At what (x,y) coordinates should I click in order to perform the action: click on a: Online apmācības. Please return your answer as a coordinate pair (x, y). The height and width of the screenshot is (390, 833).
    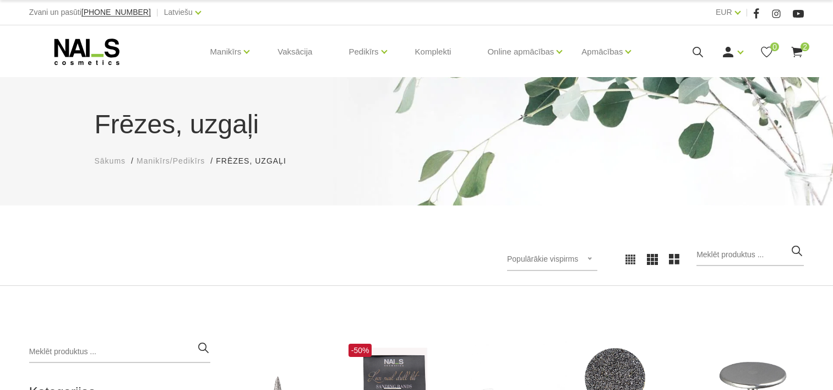
    Looking at the image, I should click on (521, 52).